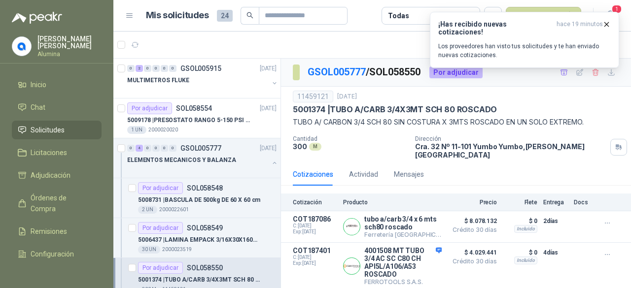  What do you see at coordinates (315, 219) in the screenshot?
I see `p: COT187086` at bounding box center [315, 219].